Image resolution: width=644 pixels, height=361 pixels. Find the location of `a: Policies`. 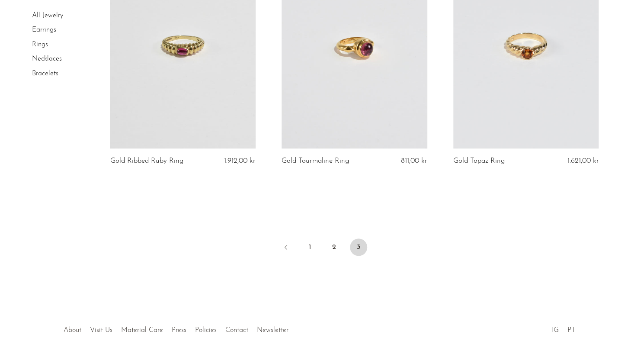

a: Policies is located at coordinates (206, 330).